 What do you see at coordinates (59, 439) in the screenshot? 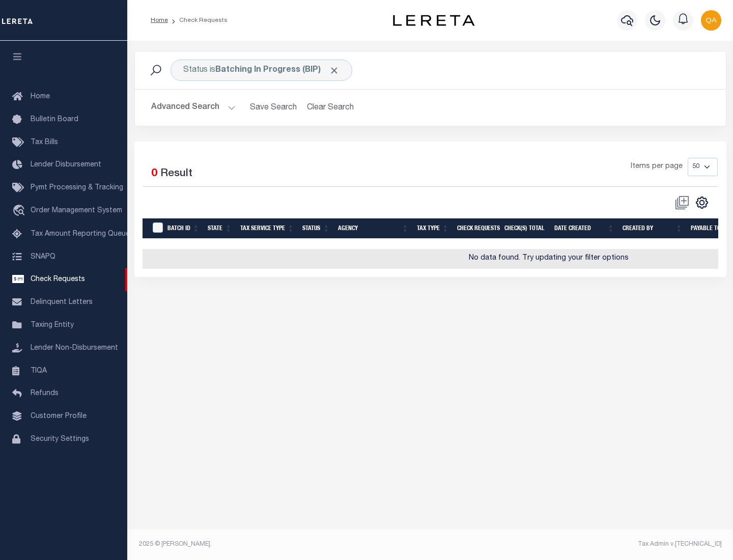
I see `span: Security Settings` at bounding box center [59, 439].